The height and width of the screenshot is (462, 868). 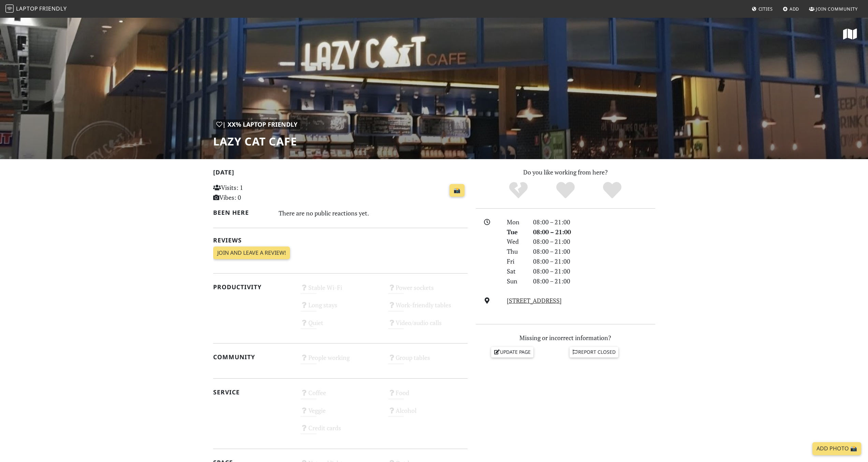 What do you see at coordinates (837, 449) in the screenshot?
I see `a: Add Photo 📸` at bounding box center [837, 449].